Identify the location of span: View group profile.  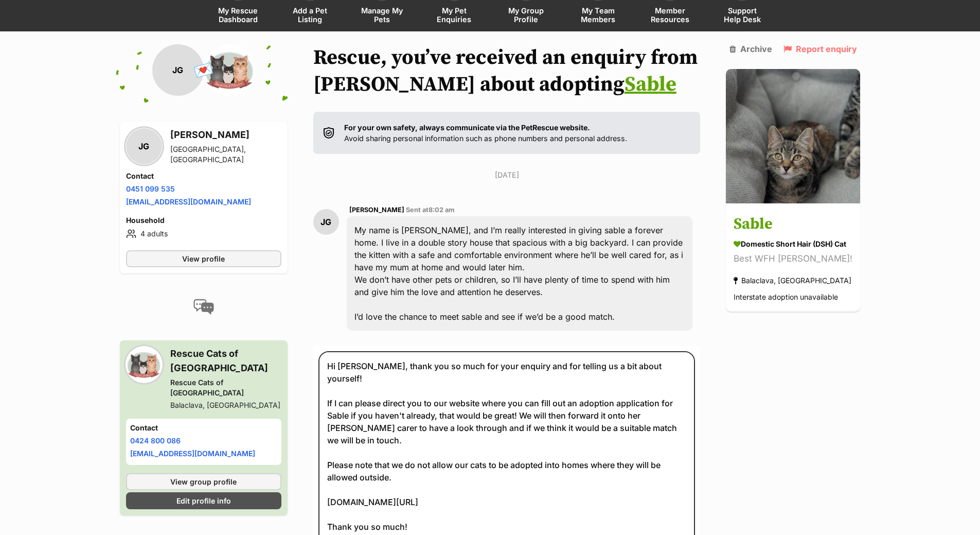
(203, 482).